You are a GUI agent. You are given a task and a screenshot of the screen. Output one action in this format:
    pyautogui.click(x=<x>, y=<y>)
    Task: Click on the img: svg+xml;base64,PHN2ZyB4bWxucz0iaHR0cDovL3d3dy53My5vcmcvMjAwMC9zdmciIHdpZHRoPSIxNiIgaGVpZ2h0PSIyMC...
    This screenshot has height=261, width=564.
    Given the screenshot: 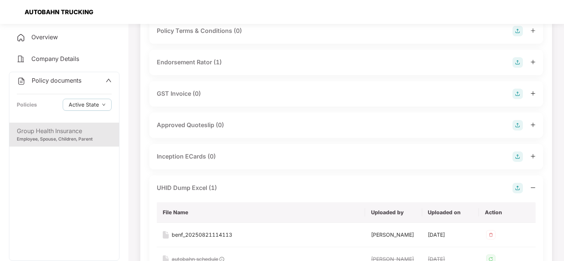 What is the action you would take?
    pyautogui.click(x=166, y=234)
    